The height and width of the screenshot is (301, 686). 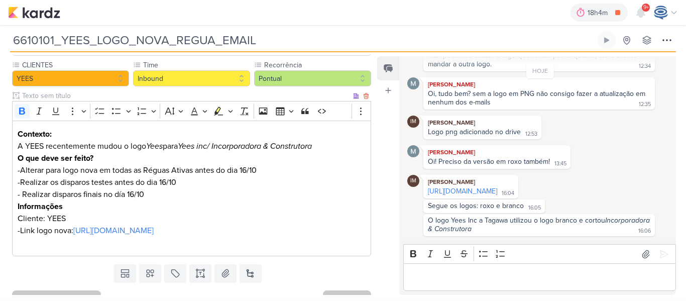 What do you see at coordinates (192, 218) in the screenshot?
I see `p: Cliente: YEES` at bounding box center [192, 218].